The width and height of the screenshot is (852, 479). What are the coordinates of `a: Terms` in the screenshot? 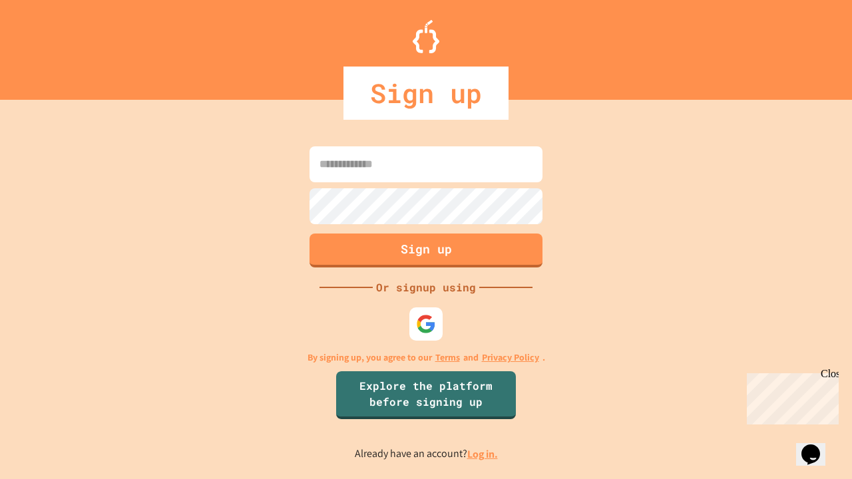 It's located at (447, 357).